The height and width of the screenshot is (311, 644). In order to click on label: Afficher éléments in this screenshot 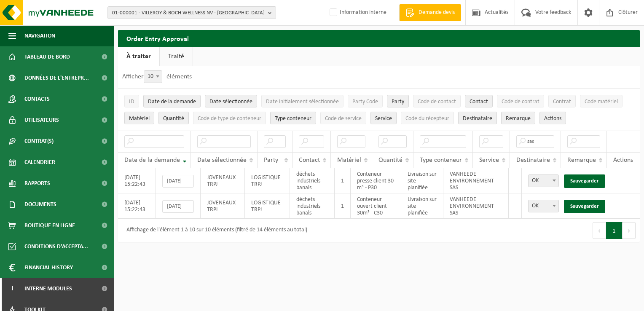, I will do `click(157, 77)`.